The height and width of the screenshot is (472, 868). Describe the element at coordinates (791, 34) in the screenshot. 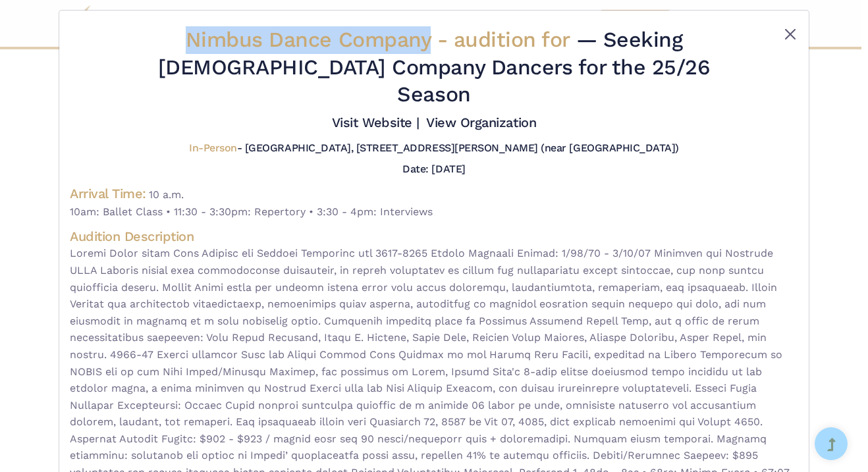

I see `button: Close` at that location.